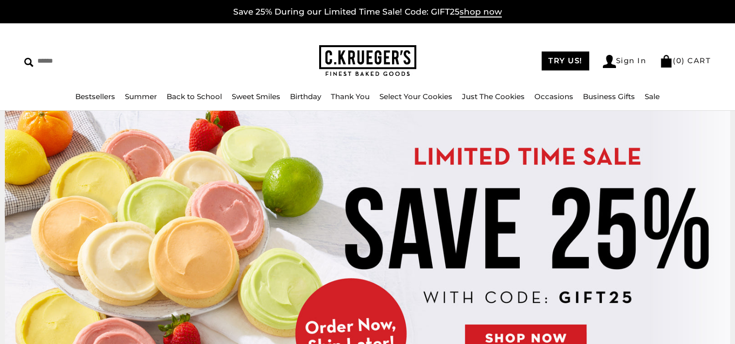 The image size is (735, 344). What do you see at coordinates (481, 12) in the screenshot?
I see `span: shop now` at bounding box center [481, 12].